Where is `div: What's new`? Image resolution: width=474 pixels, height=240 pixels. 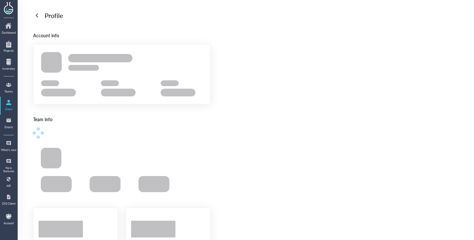
div: What's new is located at coordinates (9, 150).